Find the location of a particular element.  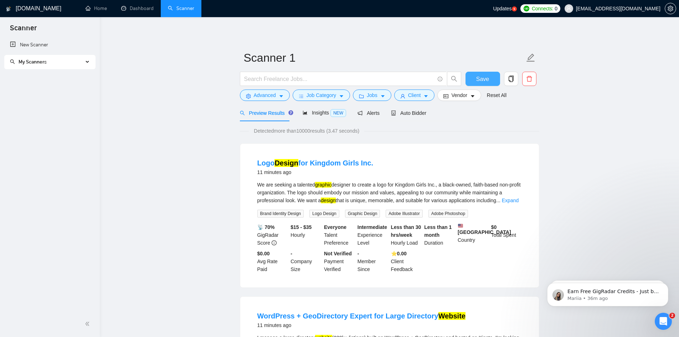

a: Expand is located at coordinates (510, 200).